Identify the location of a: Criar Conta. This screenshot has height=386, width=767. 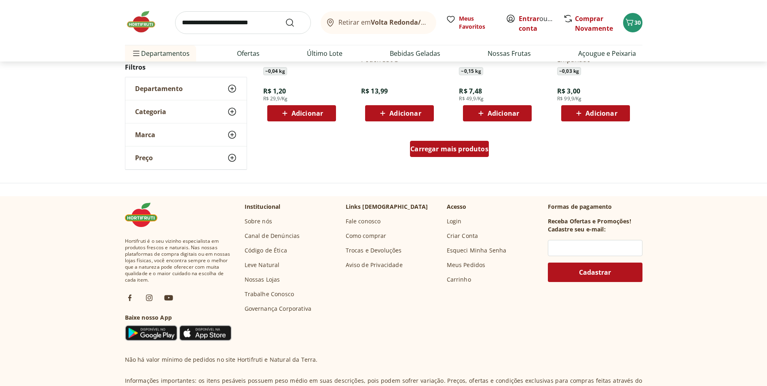
(463, 236).